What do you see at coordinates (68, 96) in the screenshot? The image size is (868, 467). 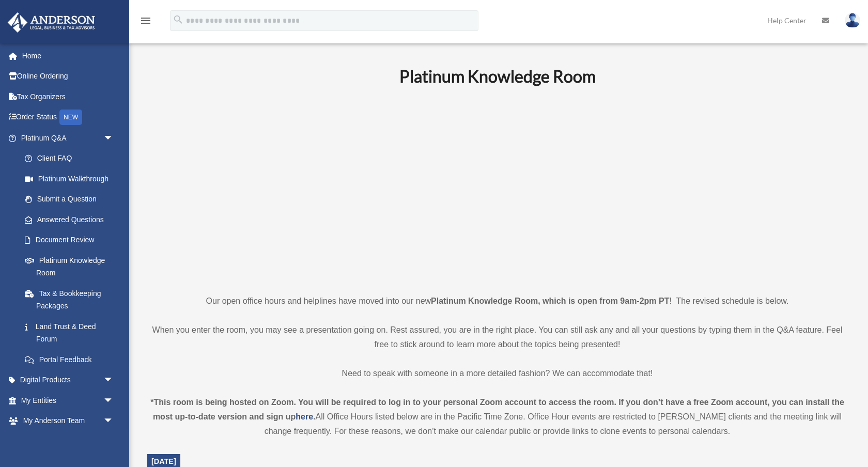 I see `a: Tax Organizers` at bounding box center [68, 96].